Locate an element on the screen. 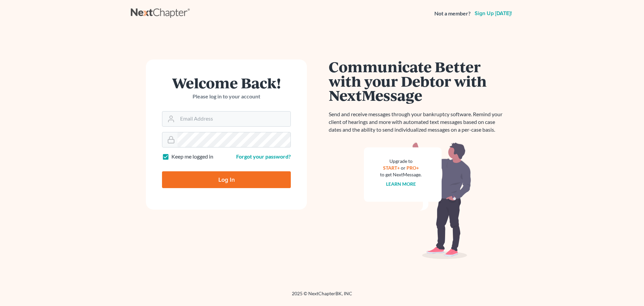 This screenshot has height=306, width=644. h1: Welcome Back! is located at coordinates (226, 82).